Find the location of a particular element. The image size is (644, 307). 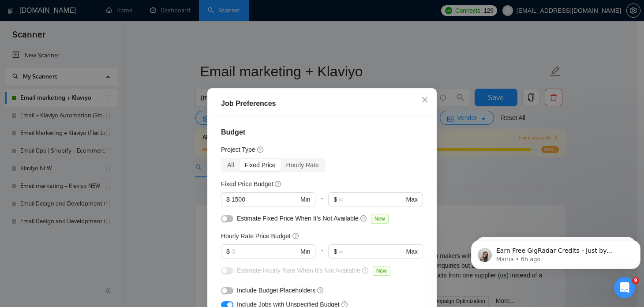

img: Profile image for Mariia is located at coordinates (17, 34).